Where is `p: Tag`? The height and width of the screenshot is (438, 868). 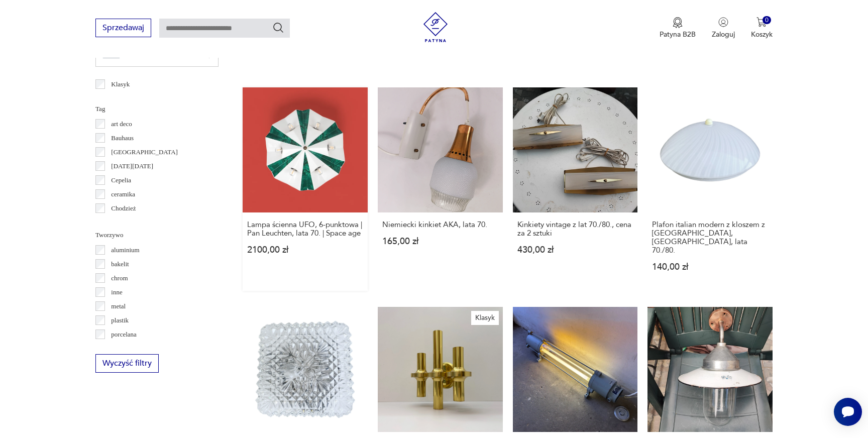 p: Tag is located at coordinates (157, 109).